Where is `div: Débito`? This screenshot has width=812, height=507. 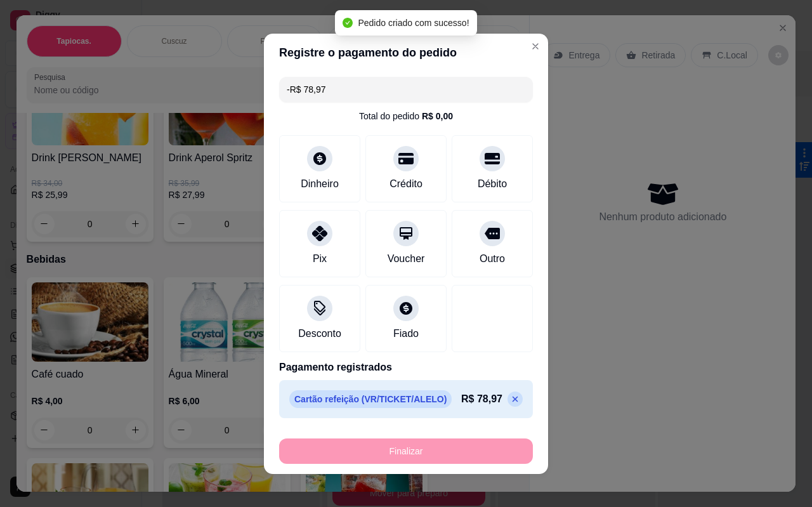
div: Débito is located at coordinates (493, 184).